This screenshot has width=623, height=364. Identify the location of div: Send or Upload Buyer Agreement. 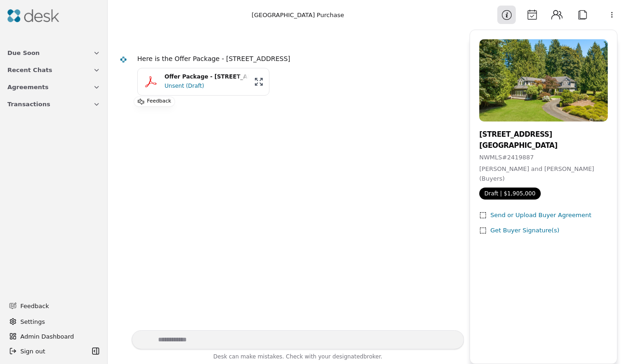
(541, 215).